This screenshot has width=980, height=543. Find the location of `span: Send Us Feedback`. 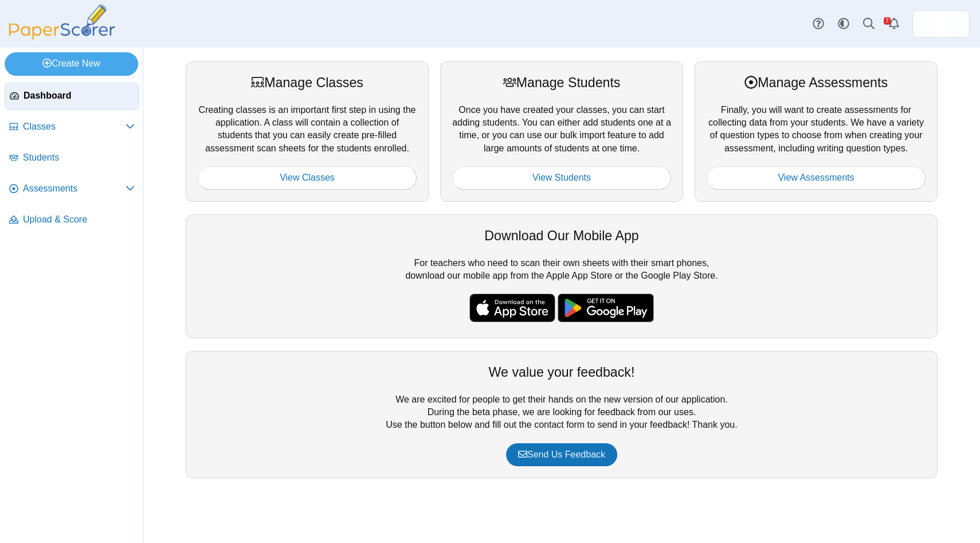

span: Send Us Feedback is located at coordinates (562, 454).